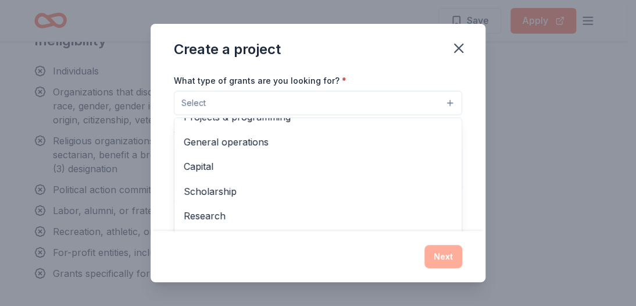  I want to click on span: Select, so click(194, 103).